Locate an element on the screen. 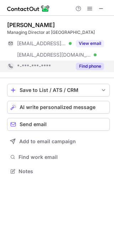 The image size is (114, 228). button: Notes is located at coordinates (59, 172).